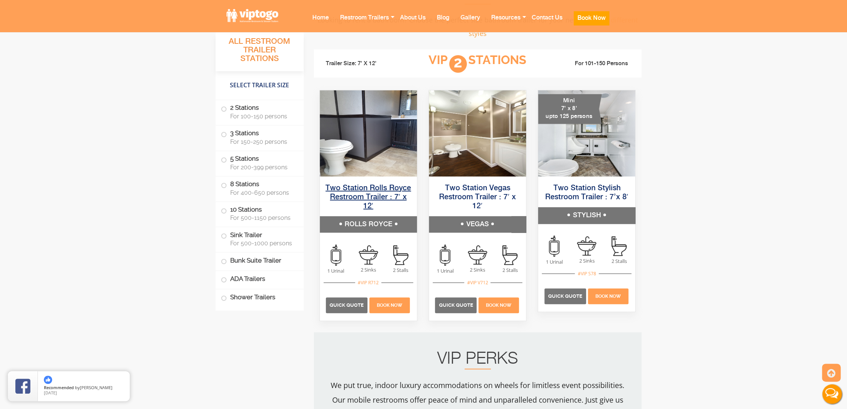  Describe the element at coordinates (570, 109) in the screenshot. I see `div: Mini 7' x 8' upto 125 persons` at that location.